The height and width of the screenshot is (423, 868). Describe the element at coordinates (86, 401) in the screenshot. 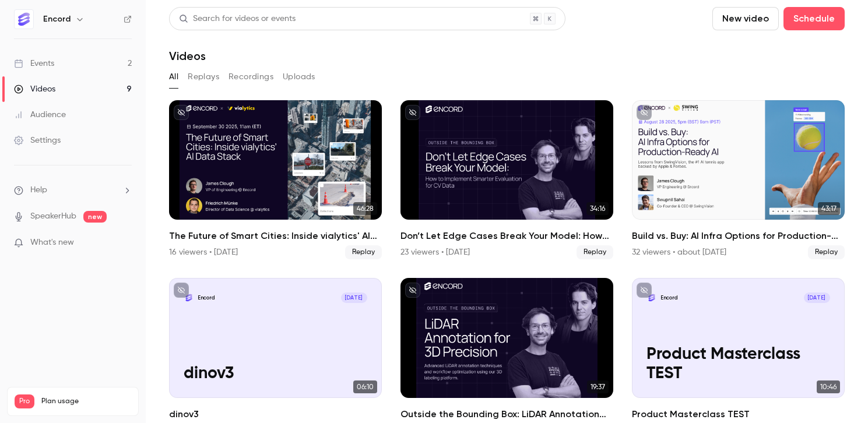

I see `span: Plan usage` at that location.